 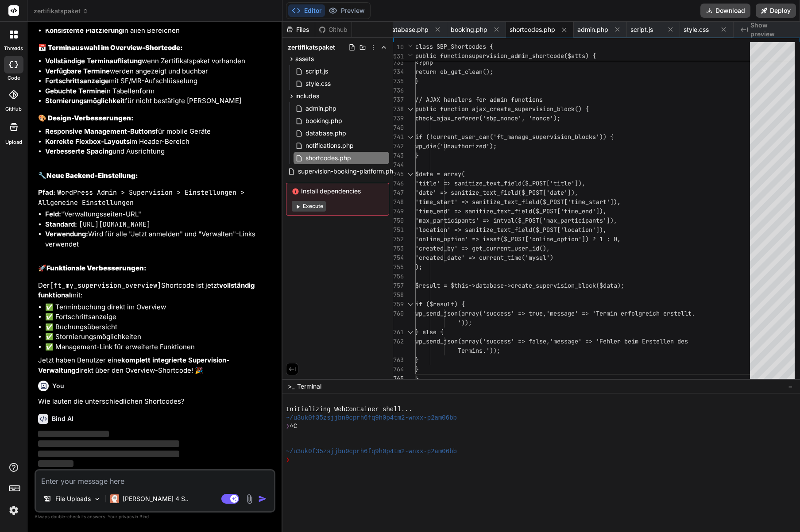 I want to click on h6: You, so click(x=58, y=386).